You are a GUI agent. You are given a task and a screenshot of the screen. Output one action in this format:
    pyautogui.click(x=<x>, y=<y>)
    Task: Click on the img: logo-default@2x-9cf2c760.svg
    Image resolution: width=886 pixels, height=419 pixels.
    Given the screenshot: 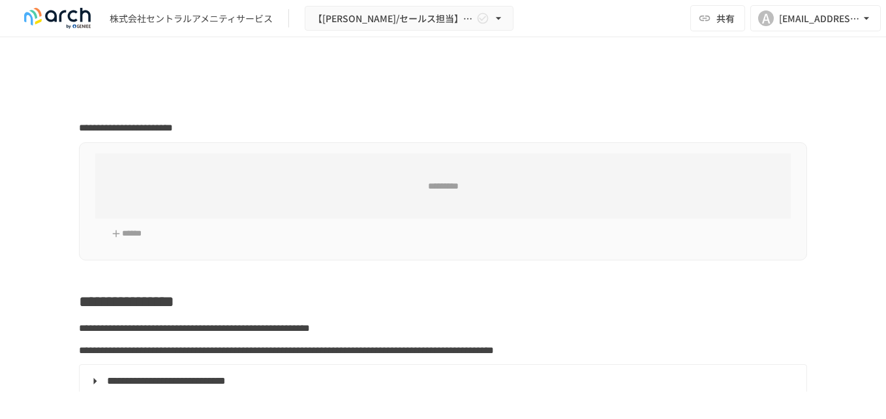 What is the action you would take?
    pyautogui.click(x=57, y=18)
    